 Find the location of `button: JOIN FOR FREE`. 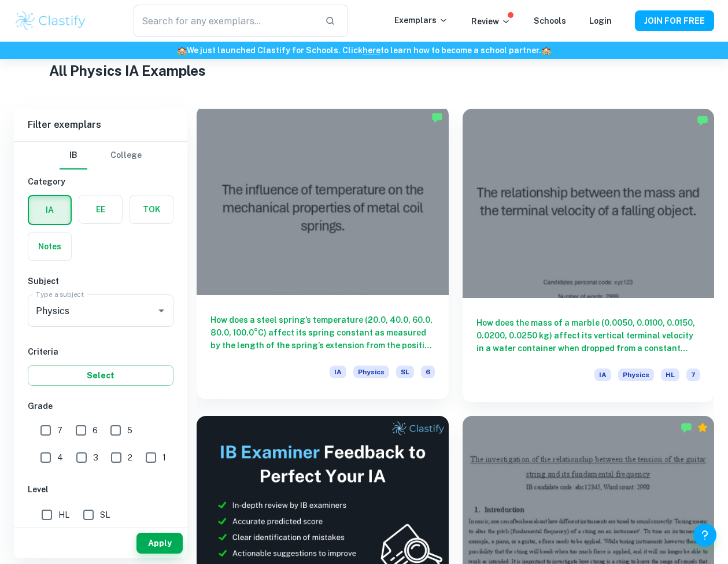

button: JOIN FOR FREE is located at coordinates (673, 21).